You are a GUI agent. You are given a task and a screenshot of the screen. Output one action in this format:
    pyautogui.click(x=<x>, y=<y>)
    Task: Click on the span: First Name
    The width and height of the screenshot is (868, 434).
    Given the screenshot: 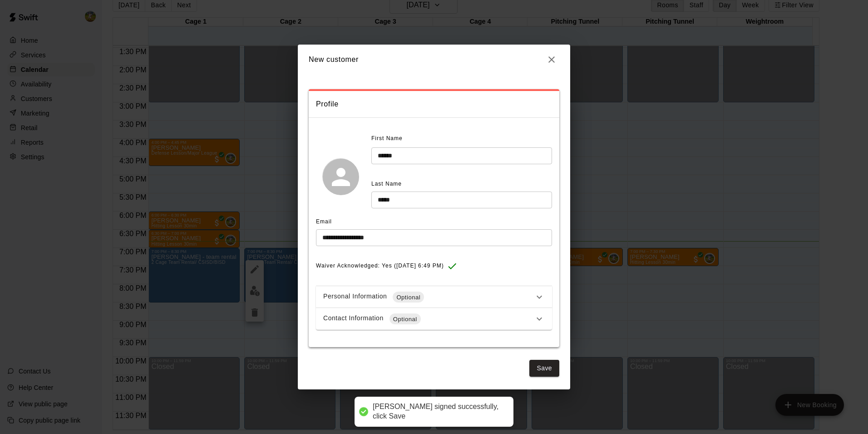 What is the action you would take?
    pyautogui.click(x=387, y=139)
    